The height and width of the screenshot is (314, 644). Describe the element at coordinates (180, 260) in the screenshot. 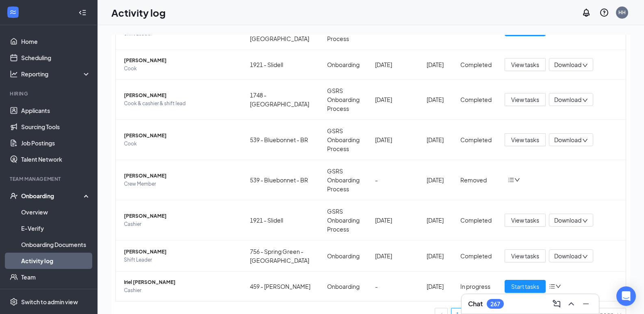

I see `span: Shift Leader` at that location.